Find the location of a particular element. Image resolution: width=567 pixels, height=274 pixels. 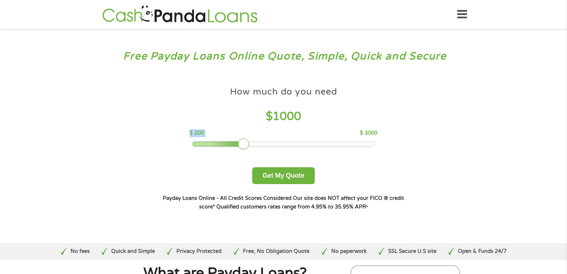

h3: Free Payday Loans Online Quote, Simple, Quick and Secure is located at coordinates (284, 56).